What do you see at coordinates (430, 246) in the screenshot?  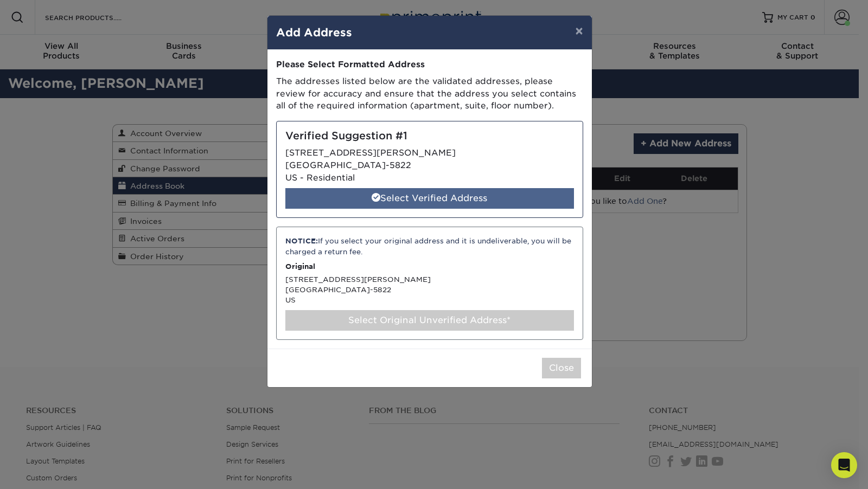 I see `div: If you select your original address and it is undeliverable, you will be charged a return fee.` at bounding box center [430, 246].